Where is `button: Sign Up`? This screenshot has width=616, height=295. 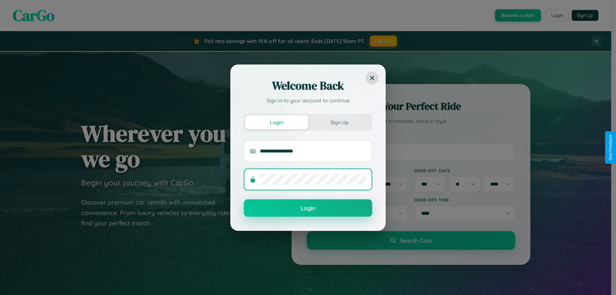 button: Sign Up is located at coordinates (339, 122).